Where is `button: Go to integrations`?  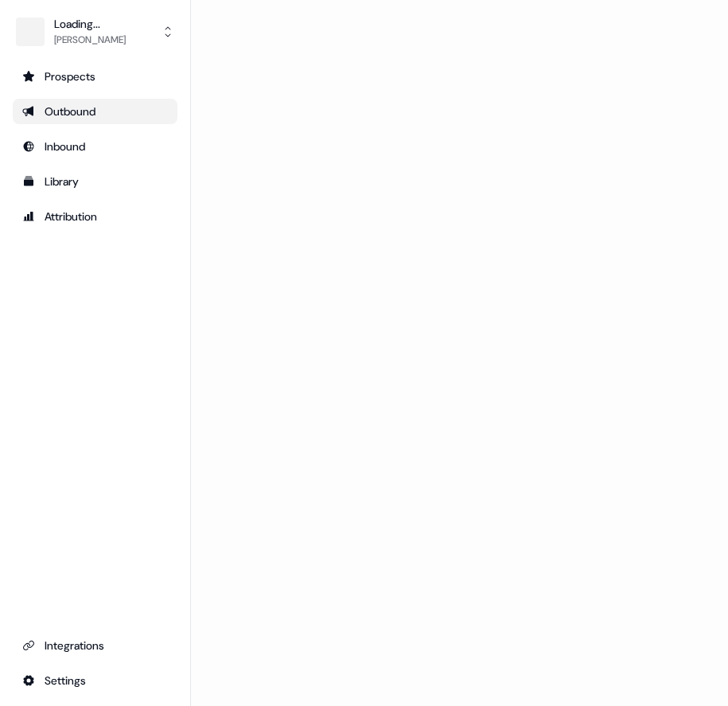
button: Go to integrations is located at coordinates (95, 680).